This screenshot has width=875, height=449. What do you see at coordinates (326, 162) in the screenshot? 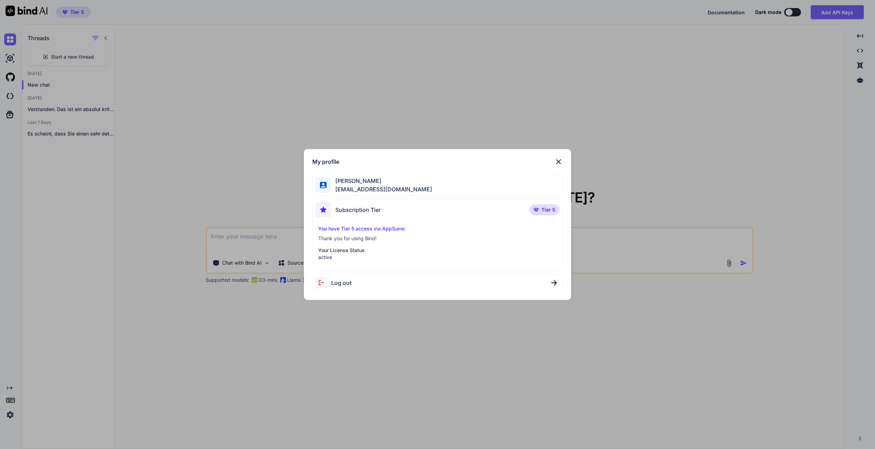
I see `h1: My profile` at bounding box center [326, 162].